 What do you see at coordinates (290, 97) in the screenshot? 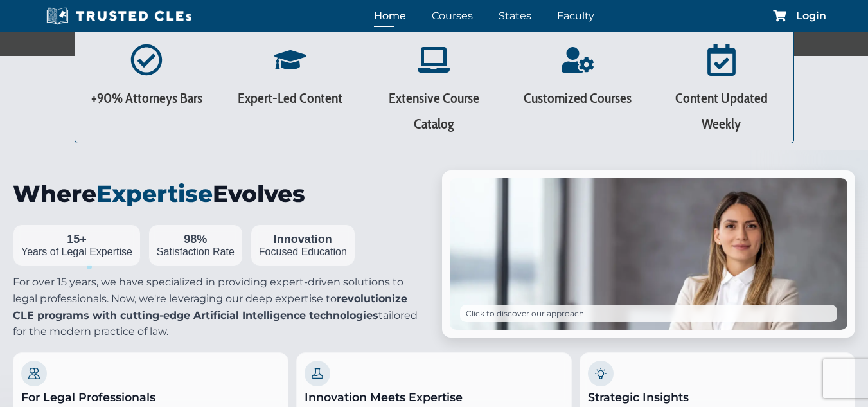
I see `span: Expert-Led Content` at bounding box center [290, 97].